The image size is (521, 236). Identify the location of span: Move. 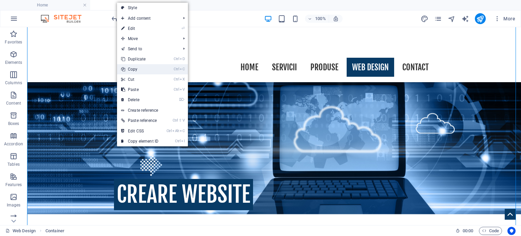
(147, 39).